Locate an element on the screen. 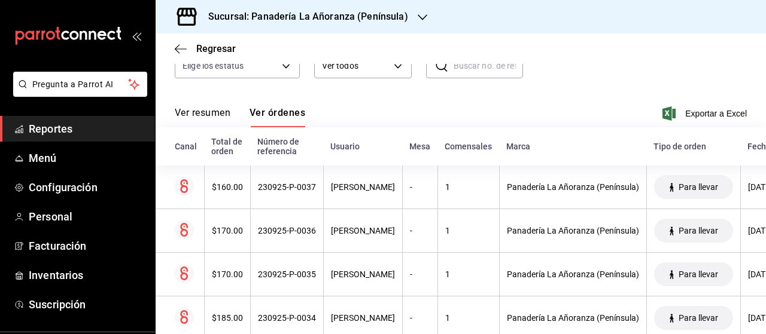  span: Inventarios is located at coordinates (87, 275).